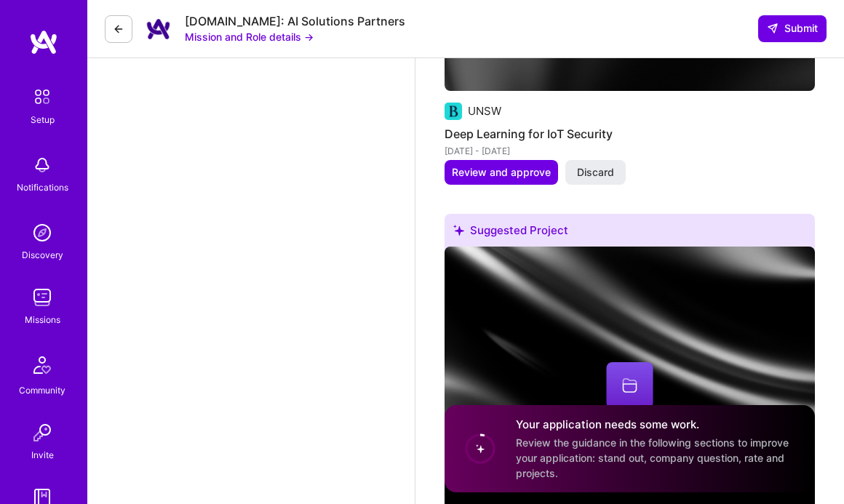 The width and height of the screenshot is (844, 504). Describe the element at coordinates (42, 254) in the screenshot. I see `div: Discovery` at that location.